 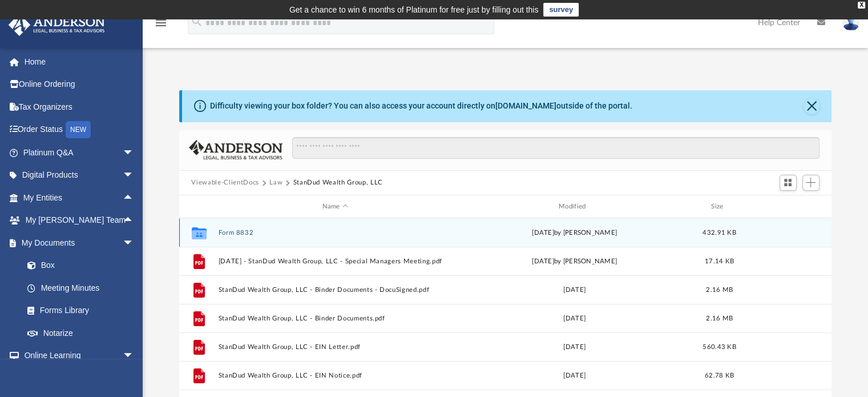 I want to click on span: 17.14 KB, so click(x=718, y=261).